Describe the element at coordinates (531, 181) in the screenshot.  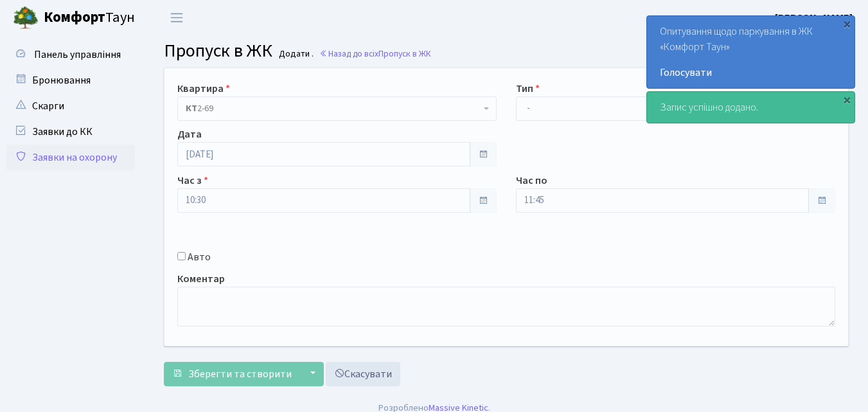
I see `label: Час по` at that location.